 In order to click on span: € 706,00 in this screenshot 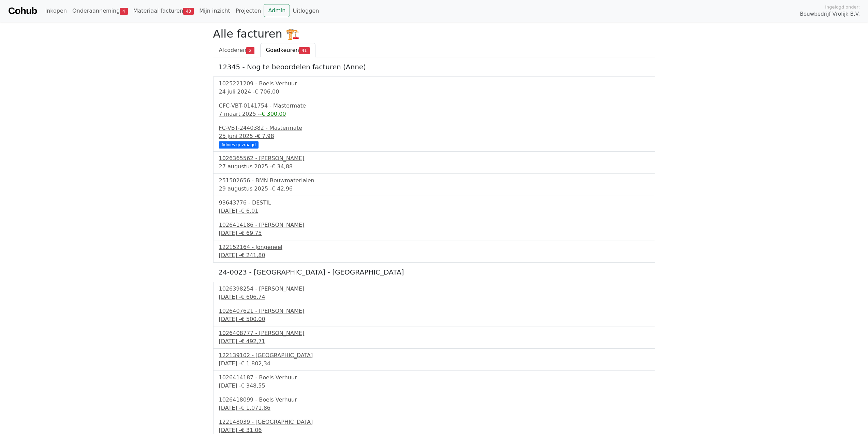, I will do `click(267, 91)`.